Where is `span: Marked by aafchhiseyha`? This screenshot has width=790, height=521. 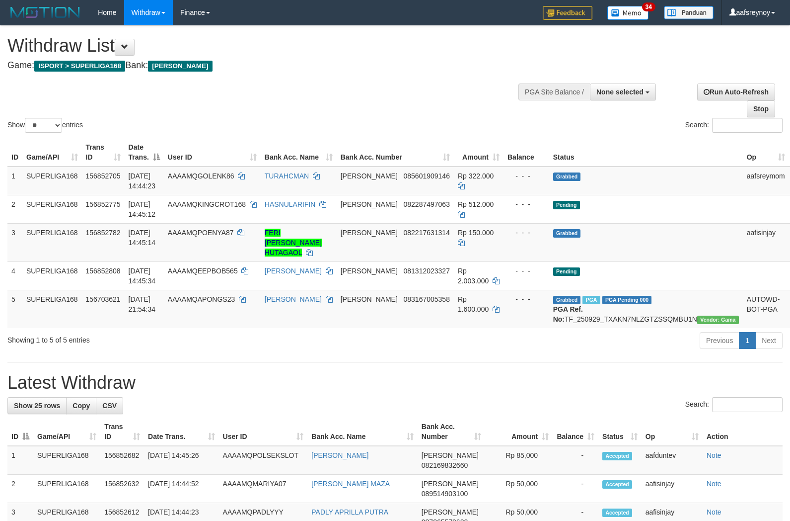
span: Marked by aafchhiseyha is located at coordinates (591, 300).